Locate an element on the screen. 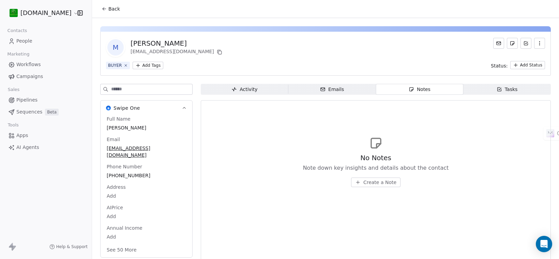 The height and width of the screenshot is (259, 559). span: Help & Support is located at coordinates (72, 247).